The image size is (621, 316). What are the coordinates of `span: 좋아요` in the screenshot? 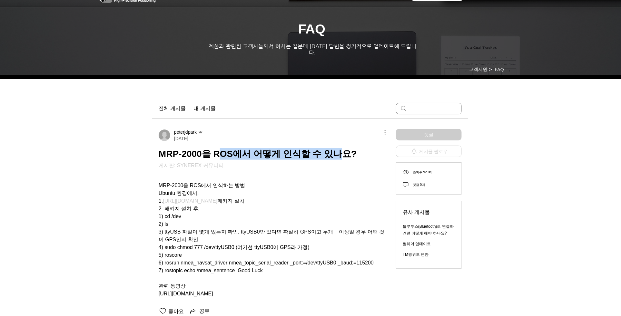 It's located at (175, 312).